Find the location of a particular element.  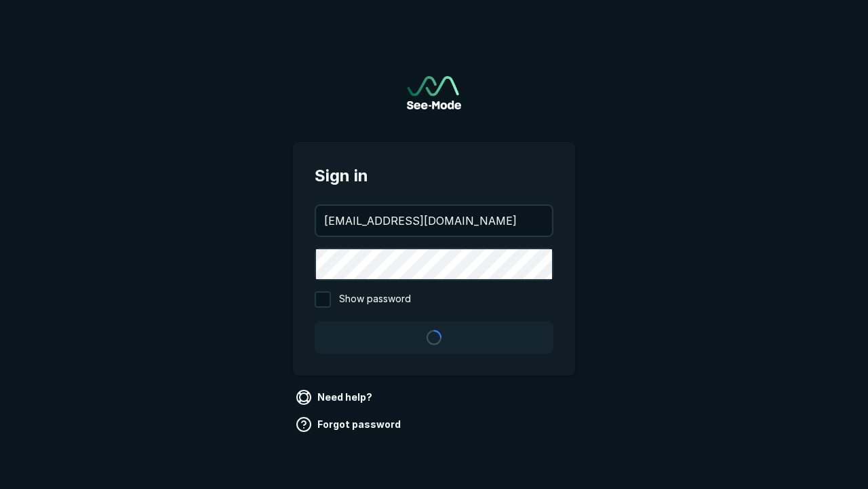

span: Sign in is located at coordinates (434, 176).